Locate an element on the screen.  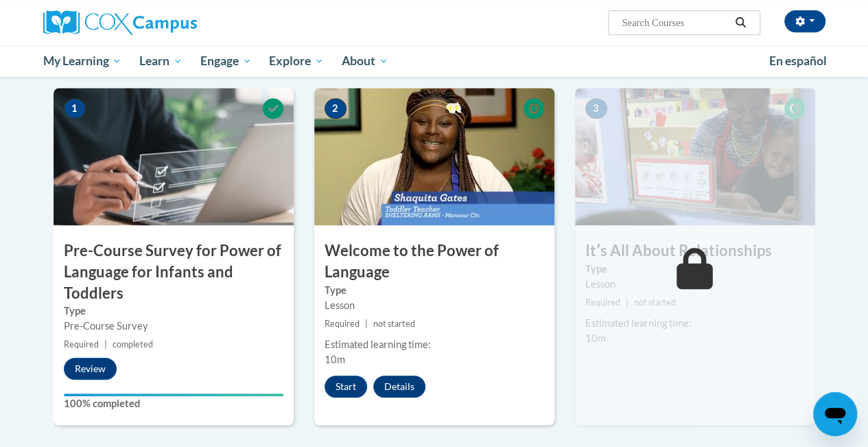
button: Account Settings is located at coordinates (805, 22).